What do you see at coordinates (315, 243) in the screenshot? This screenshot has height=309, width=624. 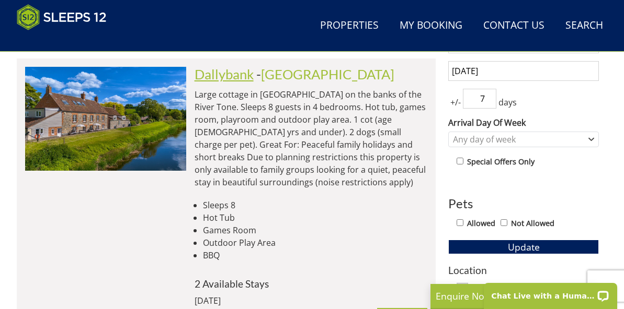 I see `li: Outdoor Play Area` at bounding box center [315, 243].